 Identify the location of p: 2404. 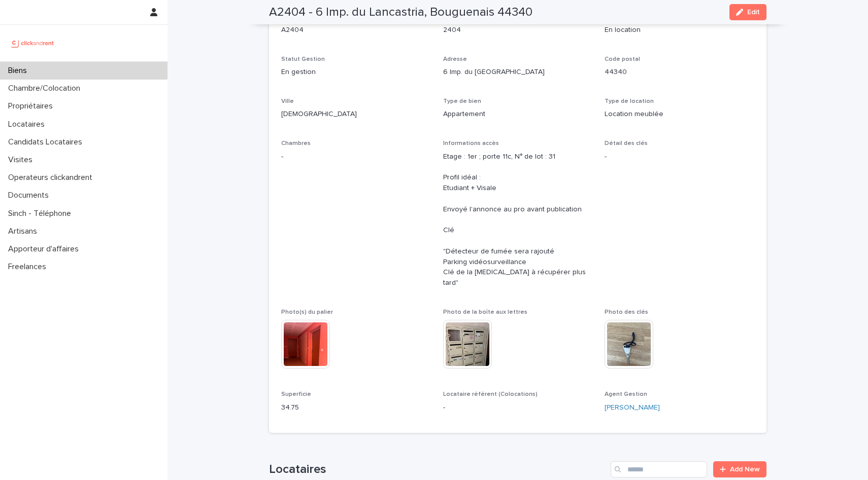
(518, 30).